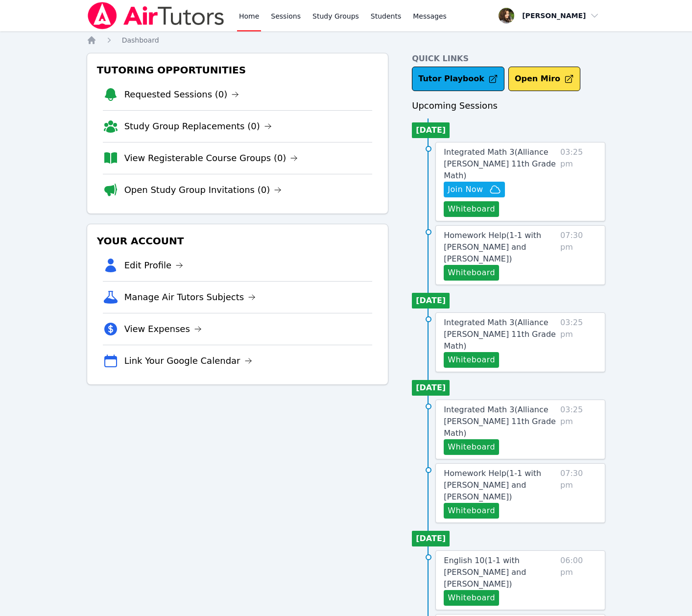 The height and width of the screenshot is (616, 692). What do you see at coordinates (190, 297) in the screenshot?
I see `a: Manage Air Tutors Subjects` at bounding box center [190, 297].